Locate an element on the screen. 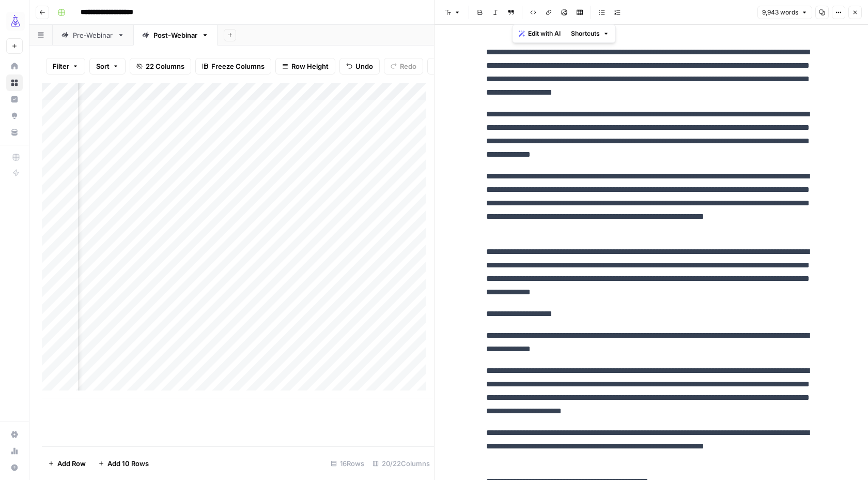  button: Add 10 Rows is located at coordinates (124, 463).